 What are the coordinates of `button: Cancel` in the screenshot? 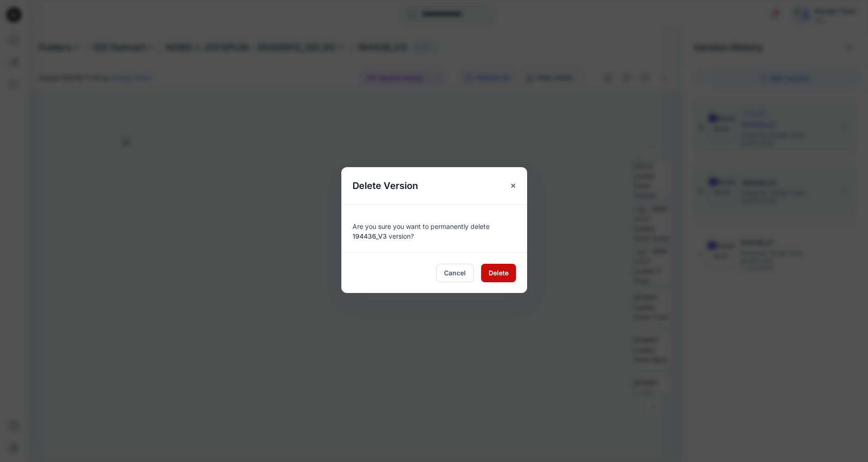 It's located at (455, 273).